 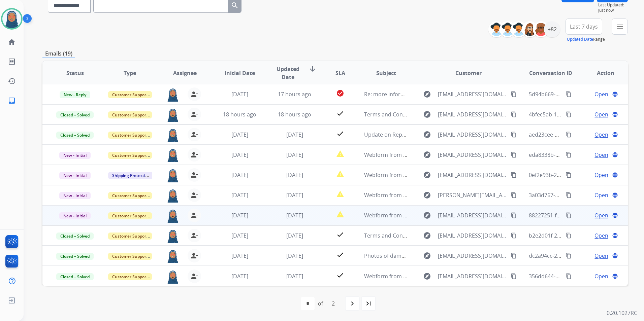 What do you see at coordinates (551, 73) in the screenshot?
I see `span: Conversation ID` at bounding box center [551, 73].